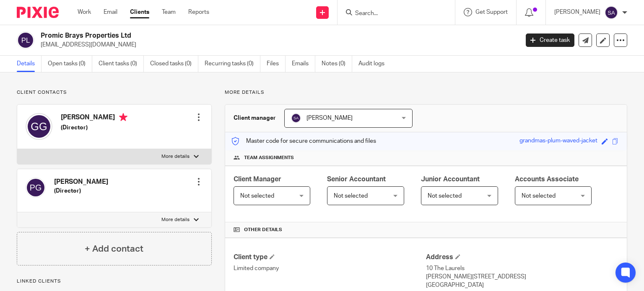 The width and height of the screenshot is (644, 291). What do you see at coordinates (258, 179) in the screenshot?
I see `span: Client Manager` at bounding box center [258, 179].